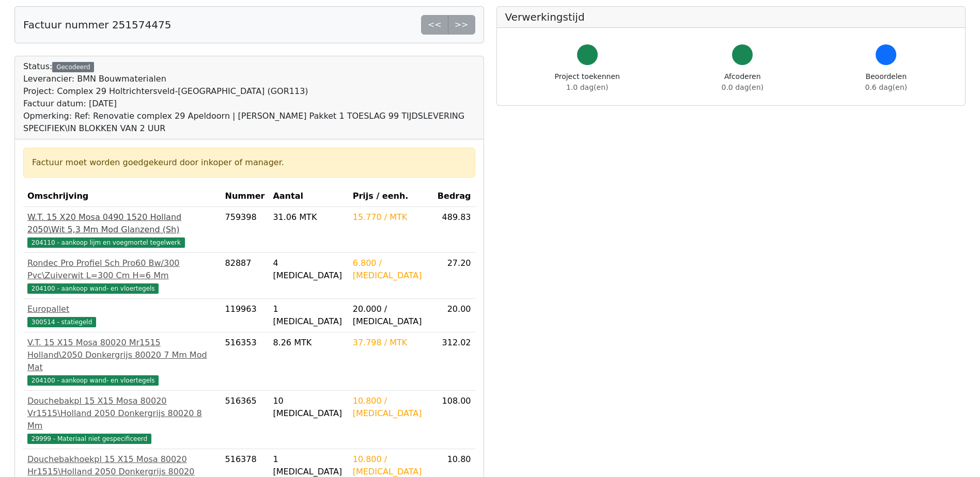 The image size is (980, 477). I want to click on td: 312.02, so click(454, 361).